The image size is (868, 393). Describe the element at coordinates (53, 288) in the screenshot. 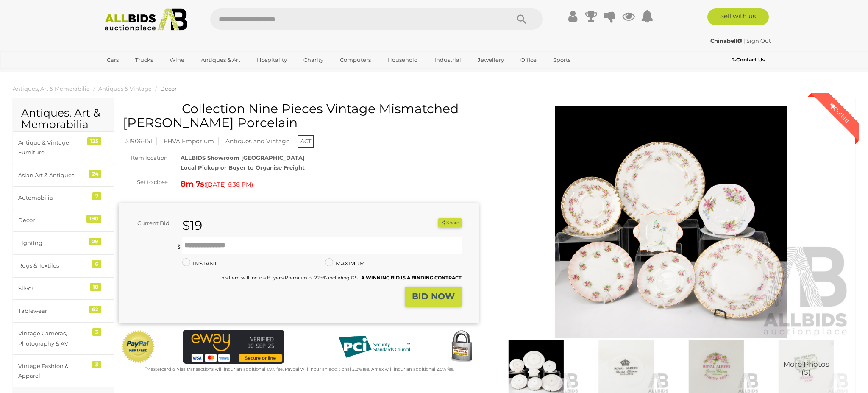

I see `div: Silver` at that location.